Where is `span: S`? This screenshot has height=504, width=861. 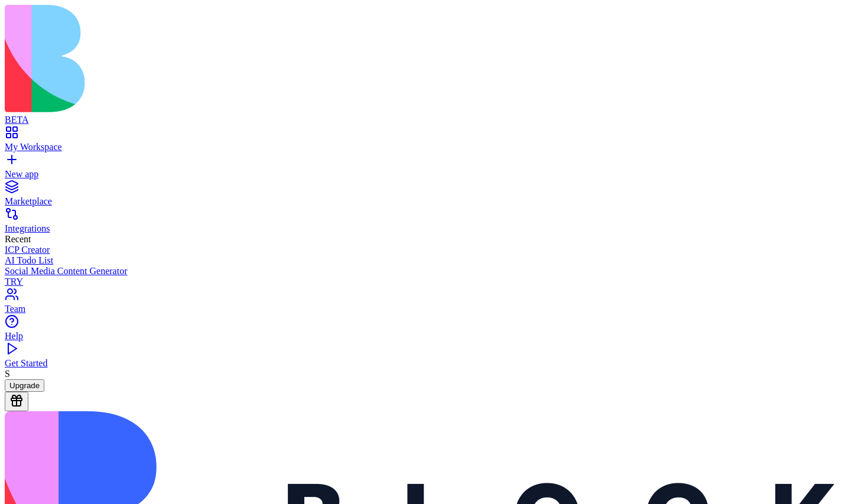
span: S is located at coordinates (7, 373).